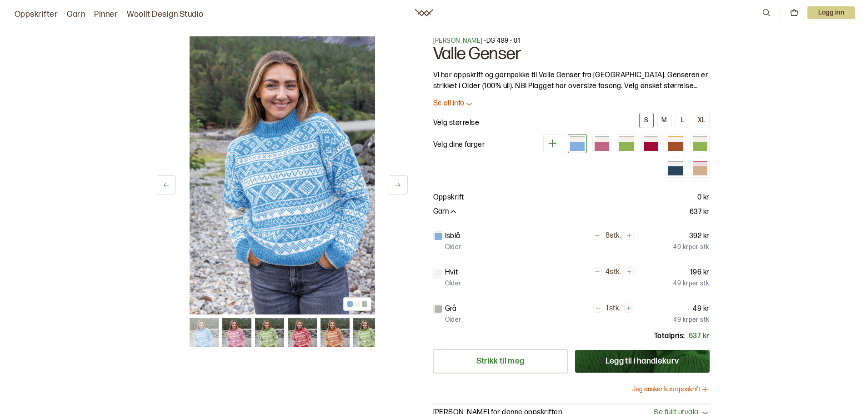  I want to click on a: Woolit Design Studio, so click(165, 15).